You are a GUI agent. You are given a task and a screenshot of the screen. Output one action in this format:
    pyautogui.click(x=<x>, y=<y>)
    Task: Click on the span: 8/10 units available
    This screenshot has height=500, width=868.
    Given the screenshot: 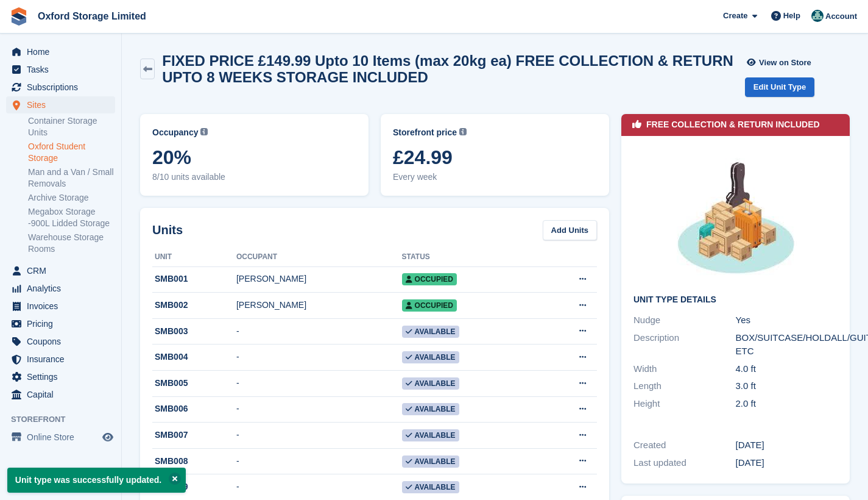 What is the action you would take?
    pyautogui.click(x=254, y=177)
    